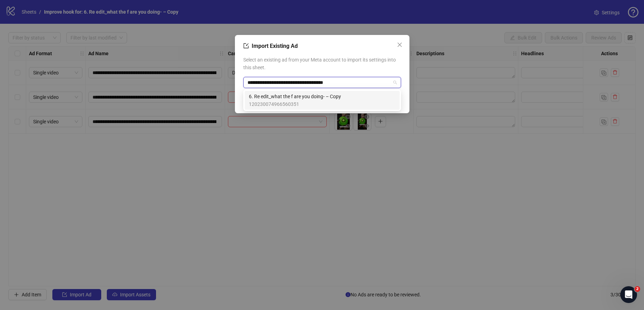  Describe the element at coordinates (400, 45) in the screenshot. I see `span: close` at that location.